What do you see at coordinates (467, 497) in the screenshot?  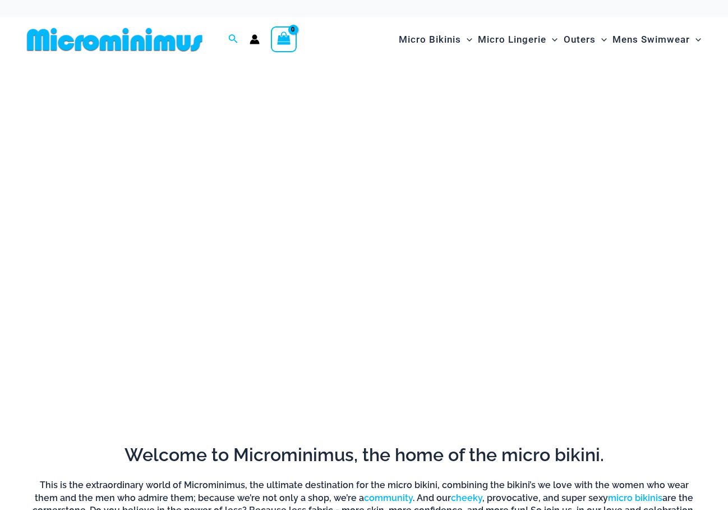 I see `a: cheeky` at bounding box center [467, 497].